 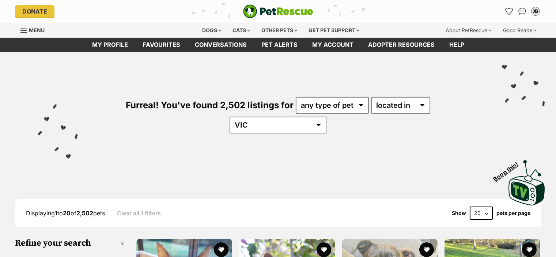 What do you see at coordinates (212, 30) in the screenshot?
I see `div: Dogs` at bounding box center [212, 30].